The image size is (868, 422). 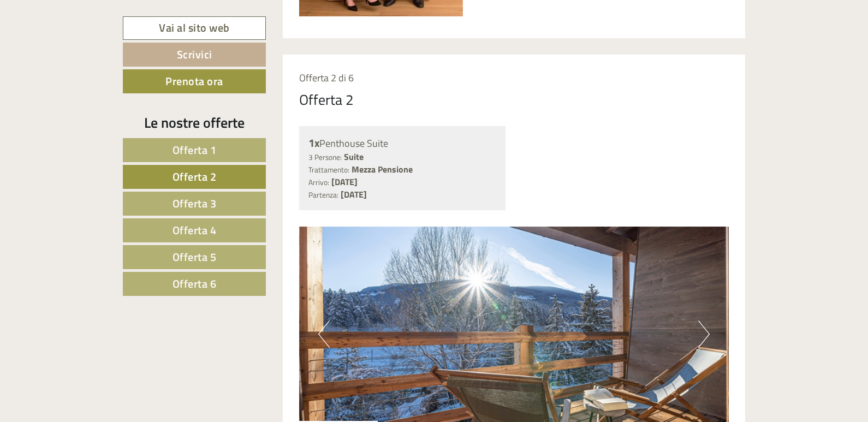 I want to click on button: Next, so click(x=704, y=334).